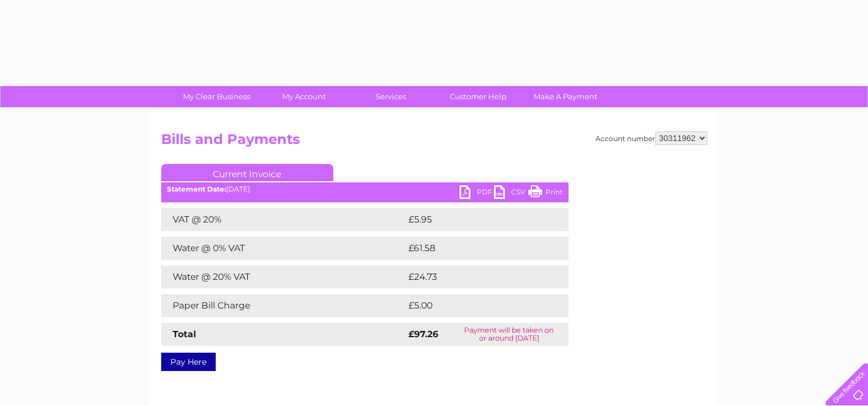 The width and height of the screenshot is (868, 406). I want to click on a: Make A Payment, so click(565, 97).